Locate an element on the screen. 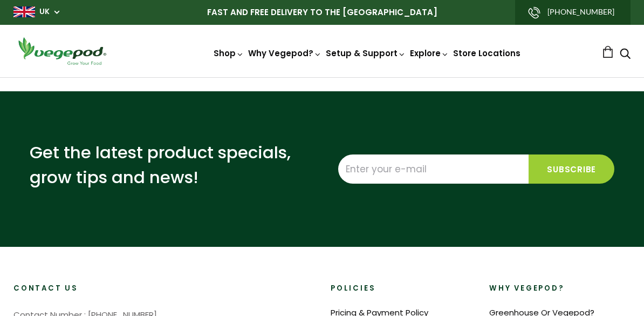 Image resolution: width=644 pixels, height=316 pixels. h2: Contact Us is located at coordinates (164, 288).